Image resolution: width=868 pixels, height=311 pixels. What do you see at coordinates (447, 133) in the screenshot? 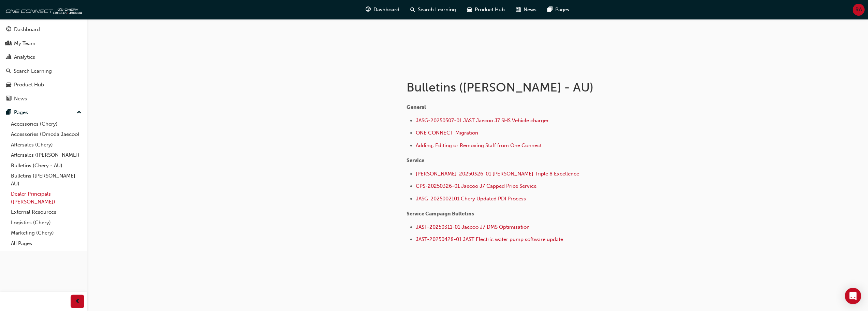
I see `span: ONE CONNECT-Migration` at bounding box center [447, 133].